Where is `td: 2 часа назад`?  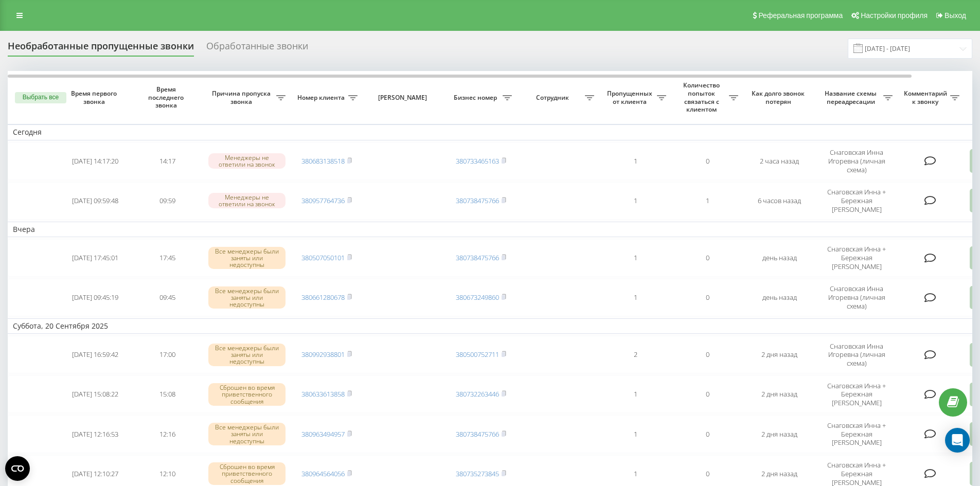
td: 2 часа назад is located at coordinates (780, 161).